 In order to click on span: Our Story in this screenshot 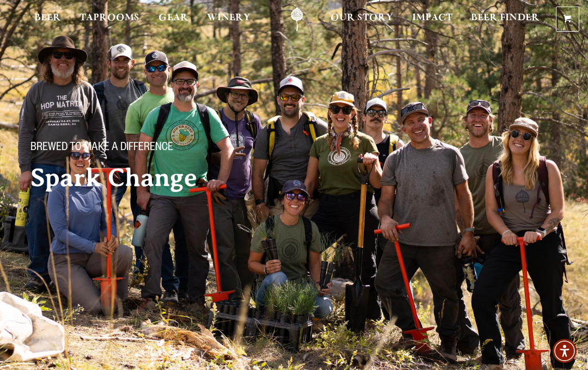, I will do `click(361, 18)`.